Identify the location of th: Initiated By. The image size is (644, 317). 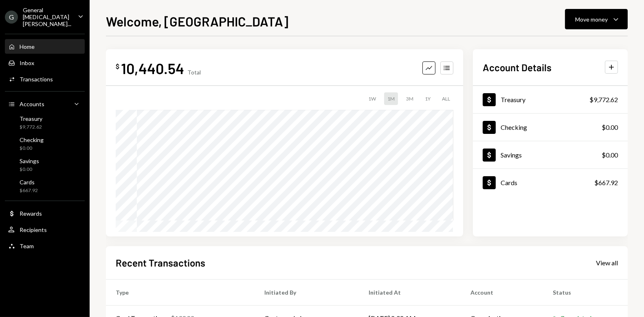
(307, 293).